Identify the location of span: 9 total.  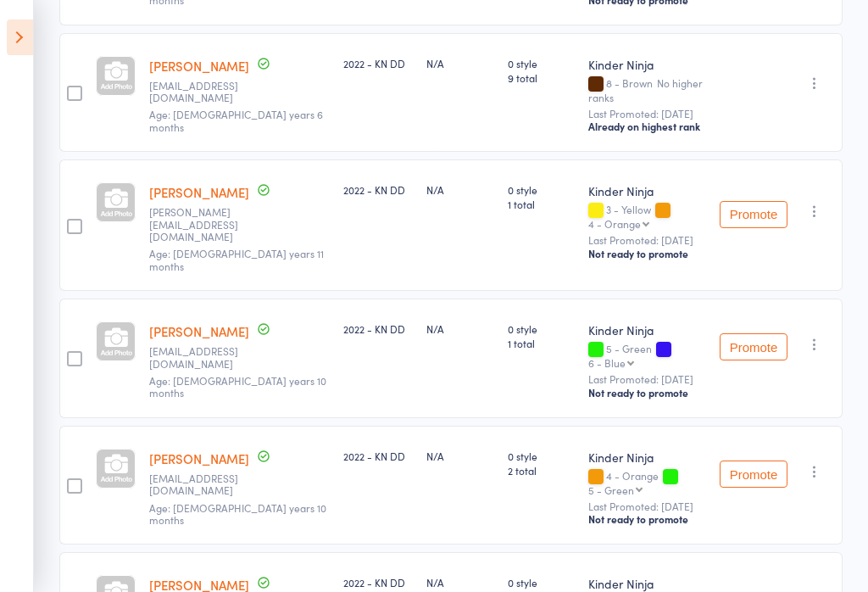
(540, 77).